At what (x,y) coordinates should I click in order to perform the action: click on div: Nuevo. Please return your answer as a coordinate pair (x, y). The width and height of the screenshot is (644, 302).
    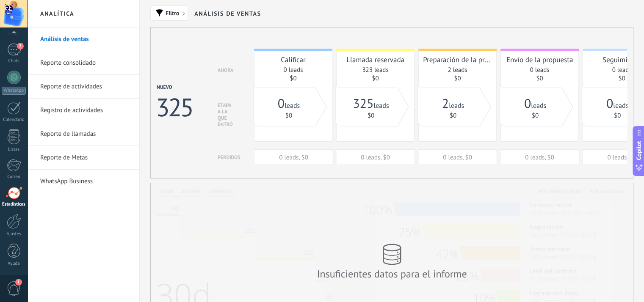
    Looking at the image, I should click on (174, 87).